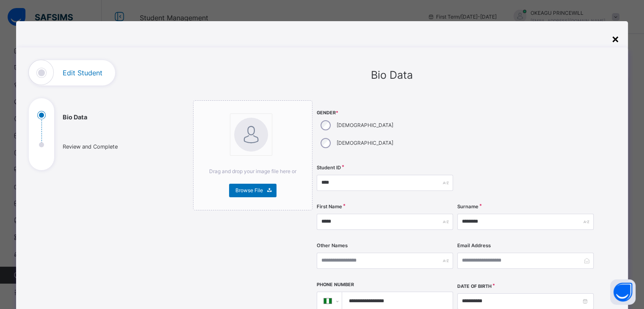 The height and width of the screenshot is (309, 644). I want to click on label: Student ID, so click(329, 168).